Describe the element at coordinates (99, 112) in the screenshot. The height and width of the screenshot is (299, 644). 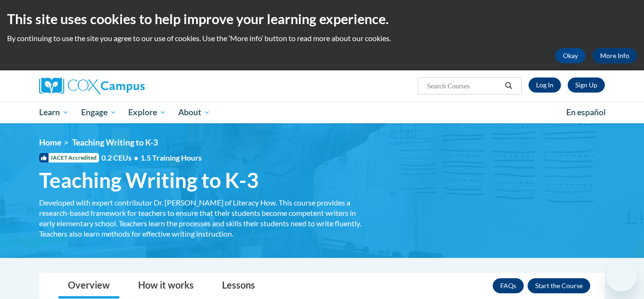
I see `span: Engage` at that location.